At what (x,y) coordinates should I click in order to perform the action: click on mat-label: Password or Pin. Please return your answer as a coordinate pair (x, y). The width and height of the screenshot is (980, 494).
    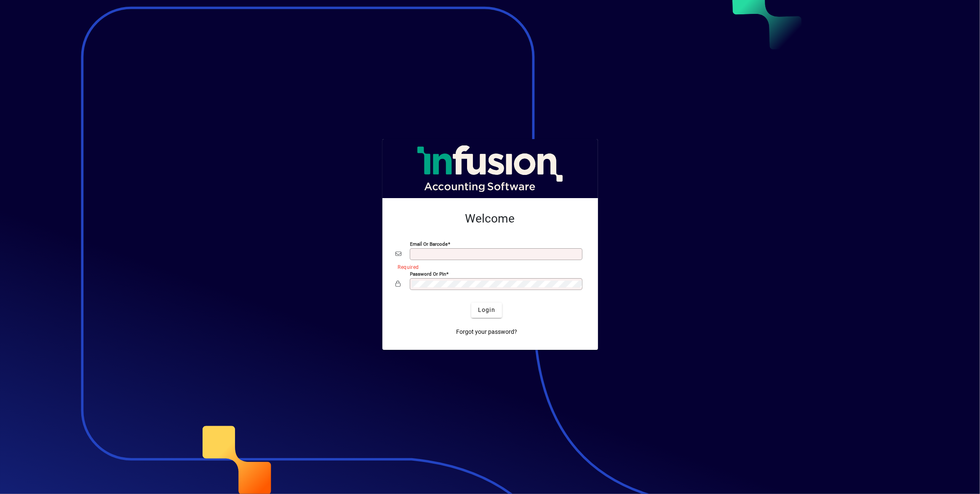
    Looking at the image, I should click on (429, 273).